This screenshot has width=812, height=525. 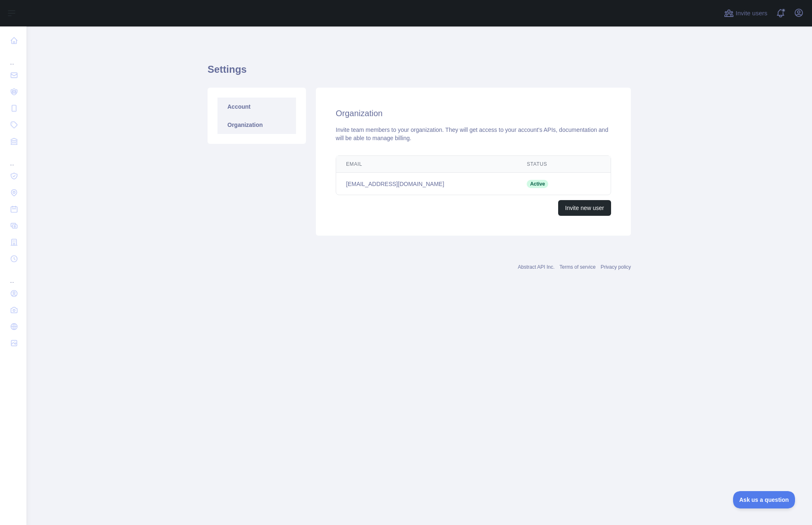 What do you see at coordinates (473, 134) in the screenshot?
I see `div: Invite team members to your organization. They will get access to your account's APIs, documentat...` at bounding box center [473, 134].